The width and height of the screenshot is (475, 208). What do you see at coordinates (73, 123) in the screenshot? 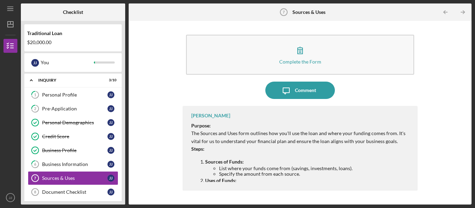
I see `a: Personal DemographicsJJ` at bounding box center [73, 123].